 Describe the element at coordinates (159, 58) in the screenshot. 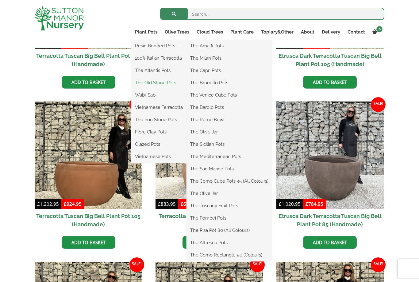

I see `a: 100% Italian Terracotta` at that location.